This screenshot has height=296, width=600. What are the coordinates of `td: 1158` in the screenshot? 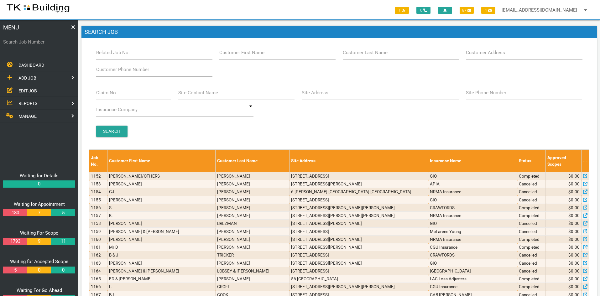 It's located at (98, 224).